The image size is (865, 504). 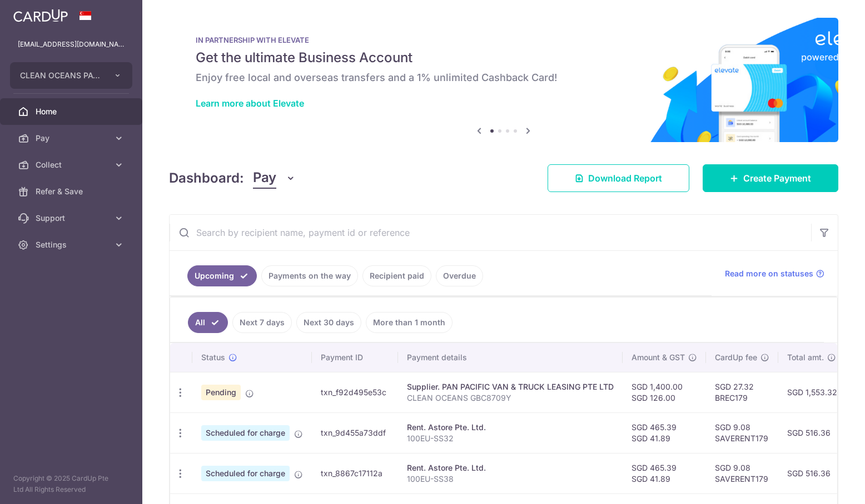 What do you see at coordinates (736, 357) in the screenshot?
I see `span: CardUp fee` at bounding box center [736, 357].